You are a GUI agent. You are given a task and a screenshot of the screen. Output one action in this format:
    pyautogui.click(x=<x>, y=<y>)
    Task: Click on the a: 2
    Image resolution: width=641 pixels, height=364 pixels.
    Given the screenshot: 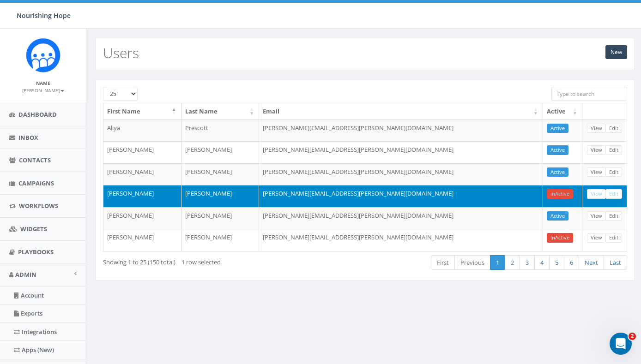 What is the action you would take?
    pyautogui.click(x=512, y=262)
    